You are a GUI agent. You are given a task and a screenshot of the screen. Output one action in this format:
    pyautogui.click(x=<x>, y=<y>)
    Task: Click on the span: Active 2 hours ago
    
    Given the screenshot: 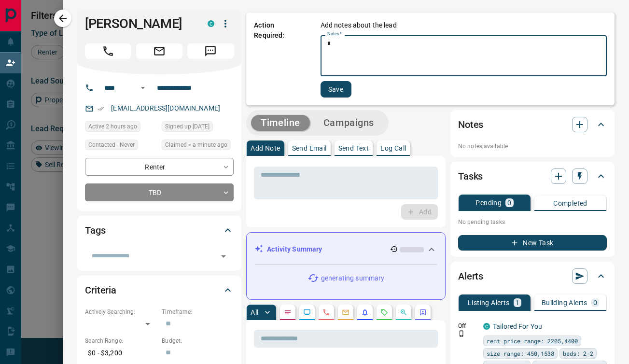 What is the action you would take?
    pyautogui.click(x=113, y=126)
    